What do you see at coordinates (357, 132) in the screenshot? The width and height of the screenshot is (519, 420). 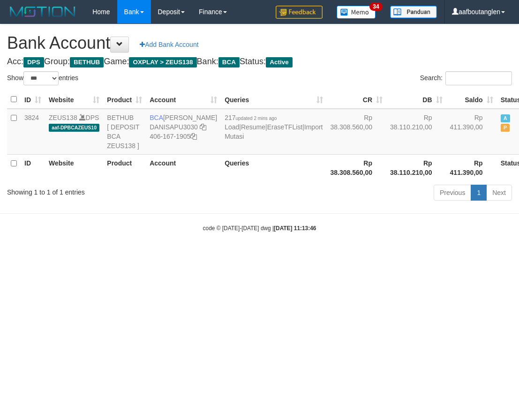 I see `td: Rp 38.308.560,00` at bounding box center [357, 132].